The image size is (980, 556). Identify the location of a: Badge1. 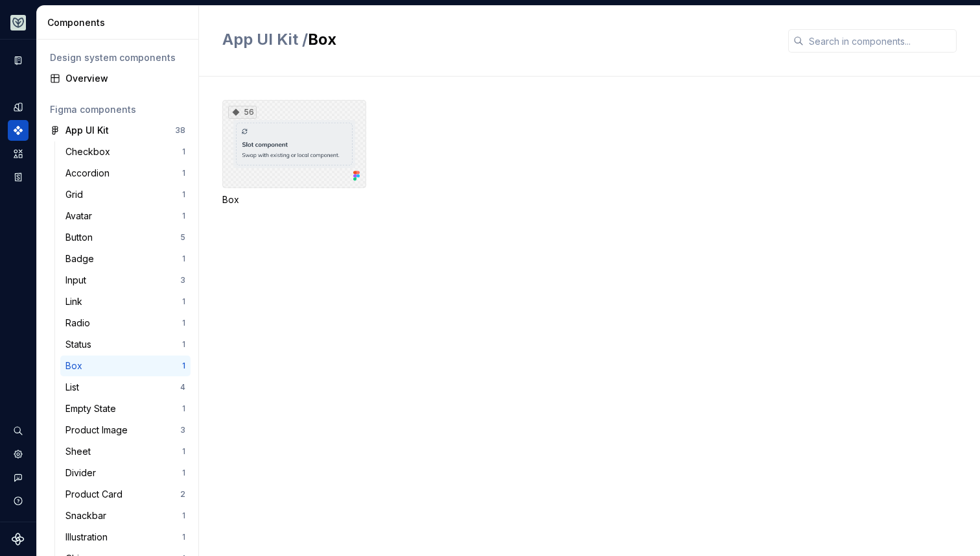
(125, 259).